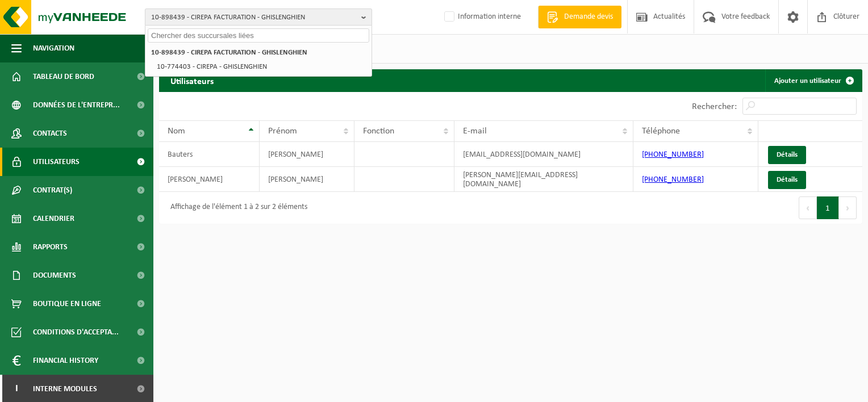 This screenshot has width=868, height=402. Describe the element at coordinates (660, 131) in the screenshot. I see `span: Téléphone` at that location.